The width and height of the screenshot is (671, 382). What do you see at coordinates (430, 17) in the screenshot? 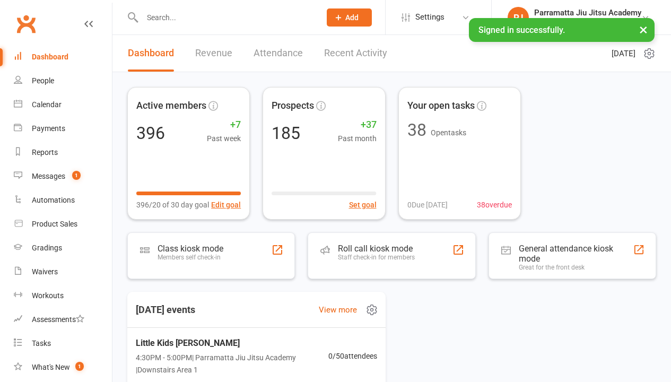
I see `span: Settings` at bounding box center [430, 17].